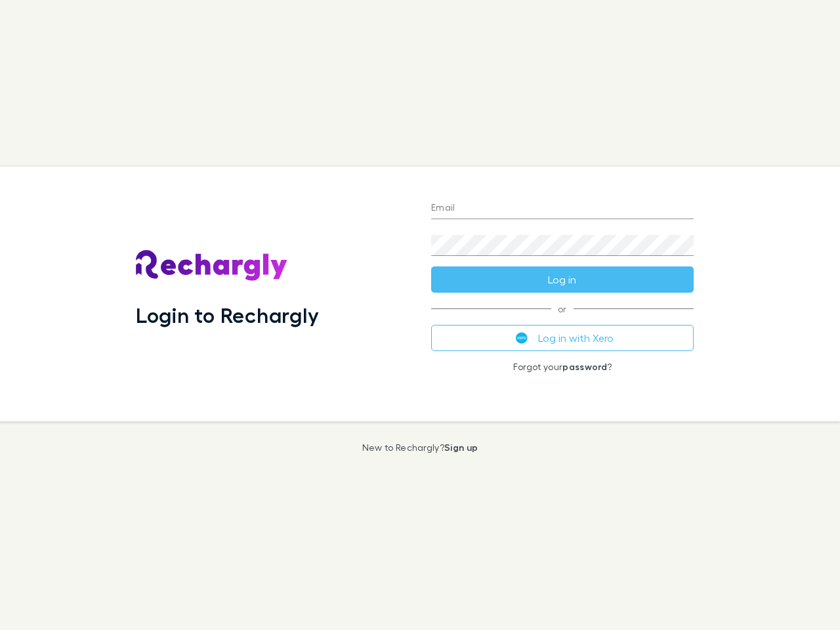  What do you see at coordinates (562, 279) in the screenshot?
I see `button: Log in` at bounding box center [562, 279].